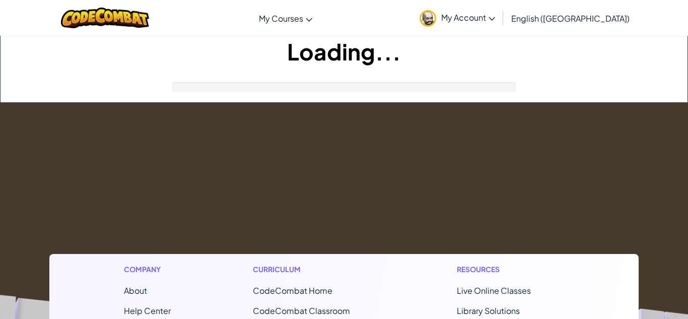 Image resolution: width=688 pixels, height=319 pixels. I want to click on a: CodeCombat Classroom, so click(301, 310).